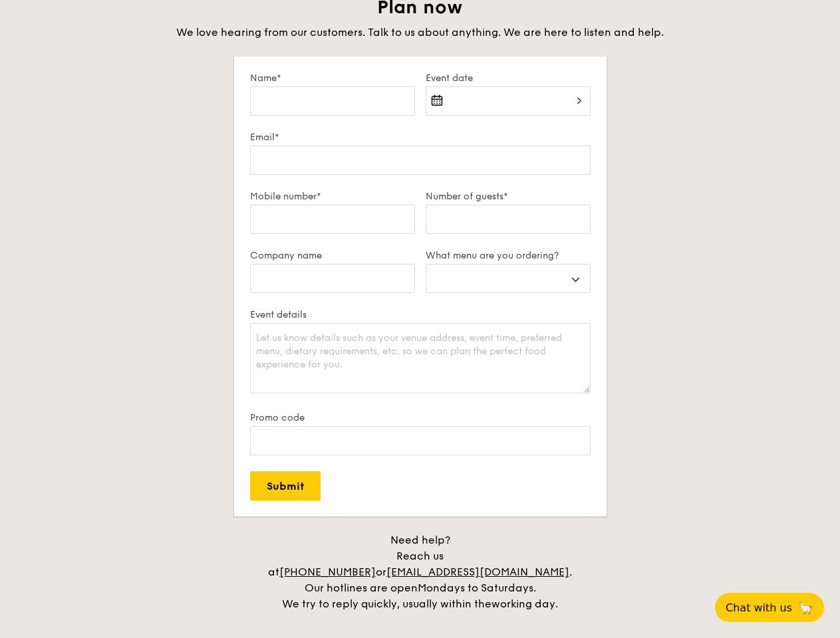 This screenshot has height=638, width=840. Describe the element at coordinates (333, 196) in the screenshot. I see `label: Mobile number*` at that location.